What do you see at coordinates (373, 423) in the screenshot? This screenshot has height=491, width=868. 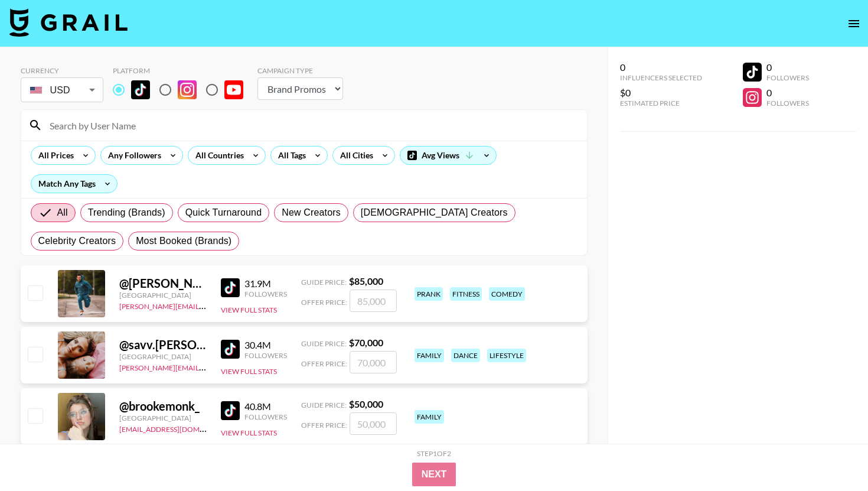 I see `input: 50,000` at bounding box center [373, 423].